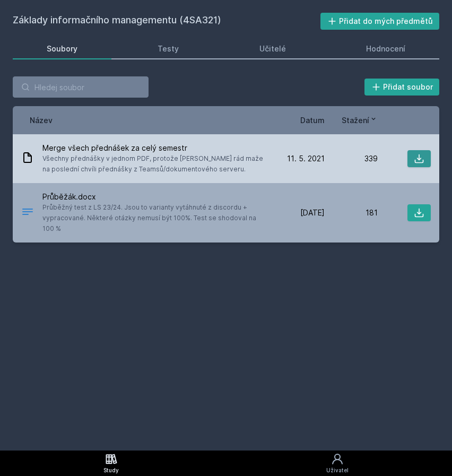 The height and width of the screenshot is (476, 452). What do you see at coordinates (272, 49) in the screenshot?
I see `a: Učitelé` at bounding box center [272, 49].